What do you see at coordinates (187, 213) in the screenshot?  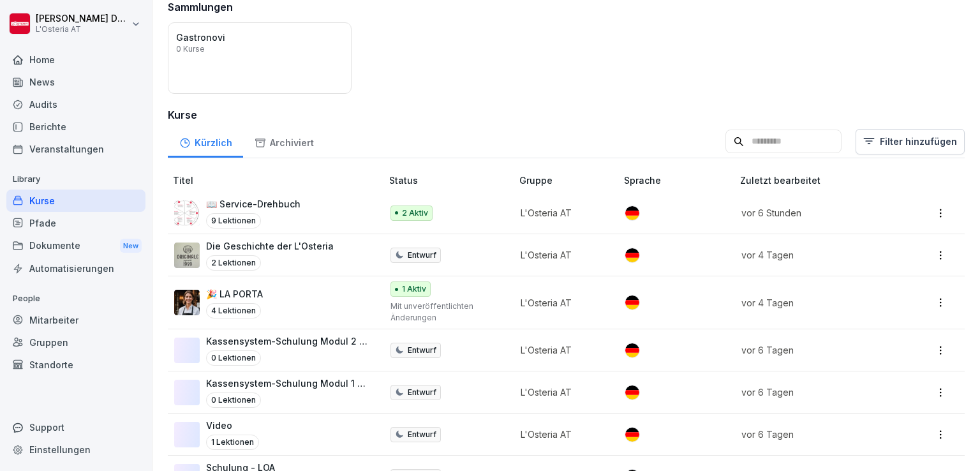 I see `img: s7kfju4z3dimd9qxoiv1fg80.png` at bounding box center [187, 213].